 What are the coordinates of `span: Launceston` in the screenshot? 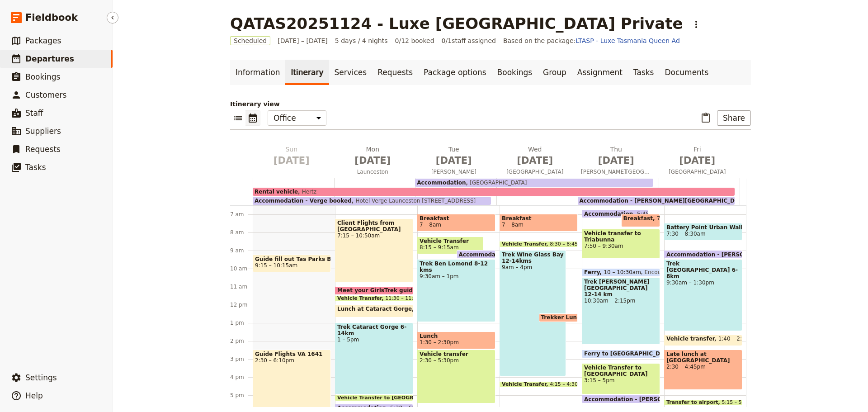 It's located at (373, 172).